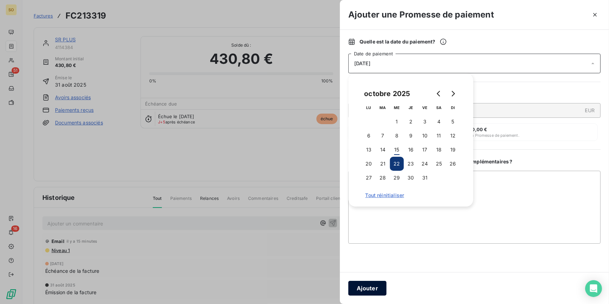 This screenshot has width=609, height=304. I want to click on div: Open Intercom Messenger, so click(594, 288).